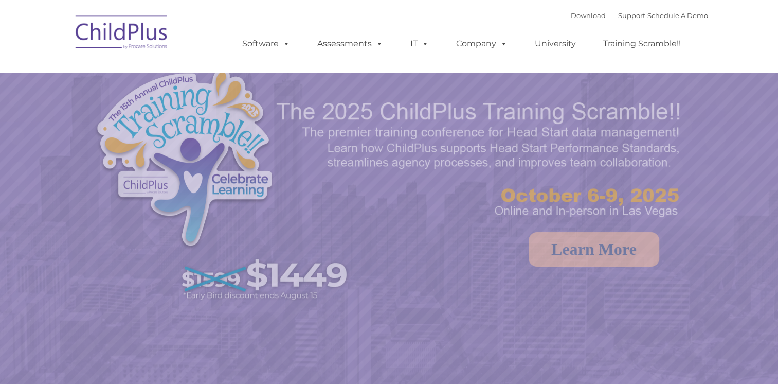 This screenshot has width=778, height=384. What do you see at coordinates (588, 15) in the screenshot?
I see `a: Download` at bounding box center [588, 15].